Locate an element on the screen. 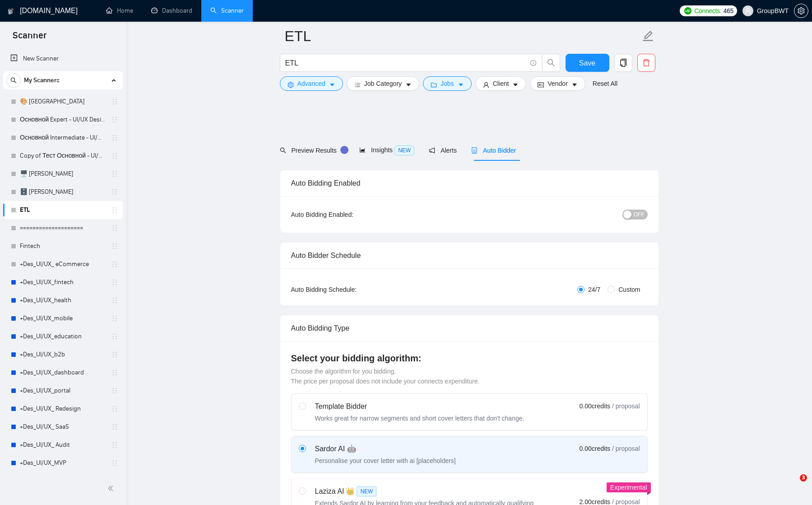 This screenshot has height=505, width=812. h4: Select your bidding algorithm: is located at coordinates (470, 358).